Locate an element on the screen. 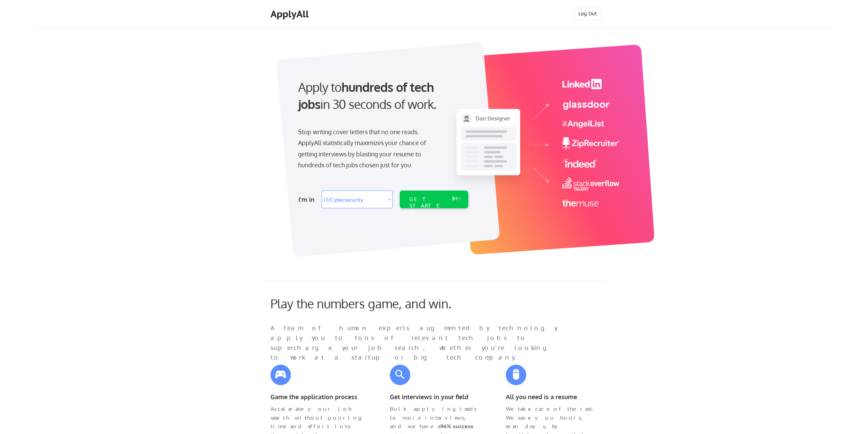 This screenshot has width=868, height=434. div: Apply to in 30 seconds of work. is located at coordinates (382, 96).